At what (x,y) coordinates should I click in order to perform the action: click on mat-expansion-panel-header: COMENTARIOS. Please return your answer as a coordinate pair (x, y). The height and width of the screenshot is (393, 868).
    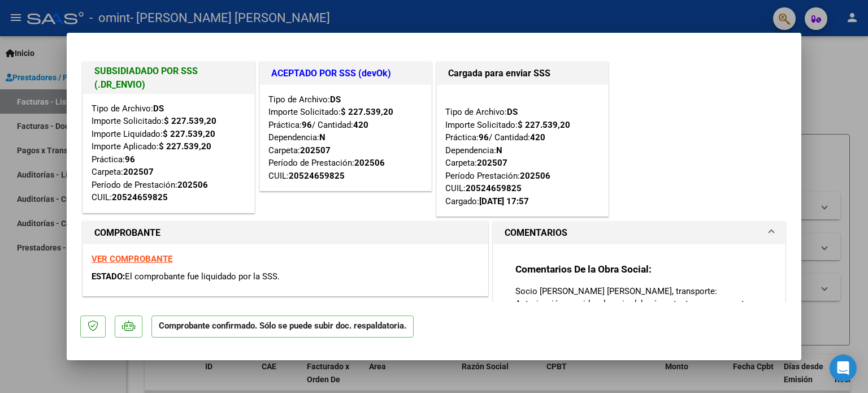
    Looking at the image, I should click on (639, 233).